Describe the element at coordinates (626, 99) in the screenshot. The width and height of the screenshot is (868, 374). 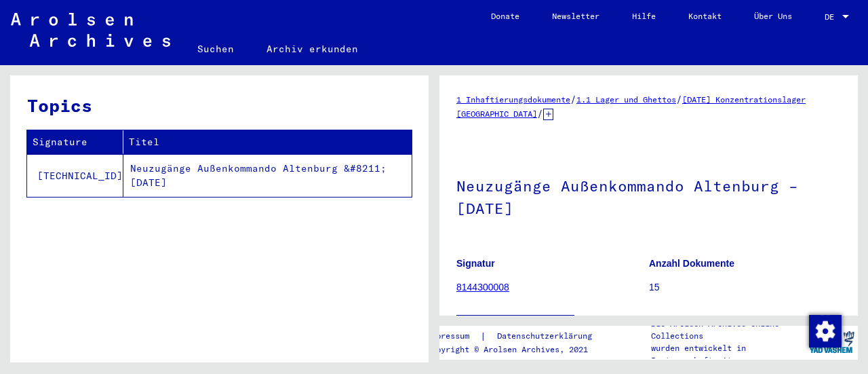
I see `a: 1.1 Lager und Ghettos` at that location.